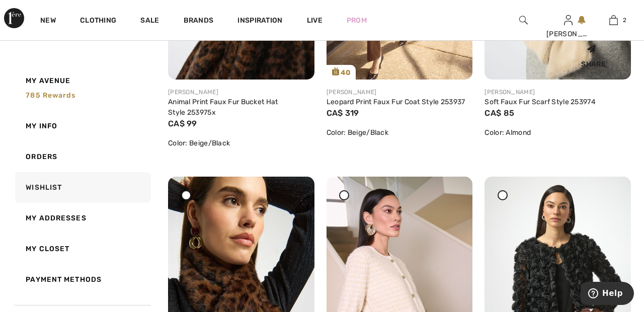  I want to click on span: My Avenue, so click(48, 80).